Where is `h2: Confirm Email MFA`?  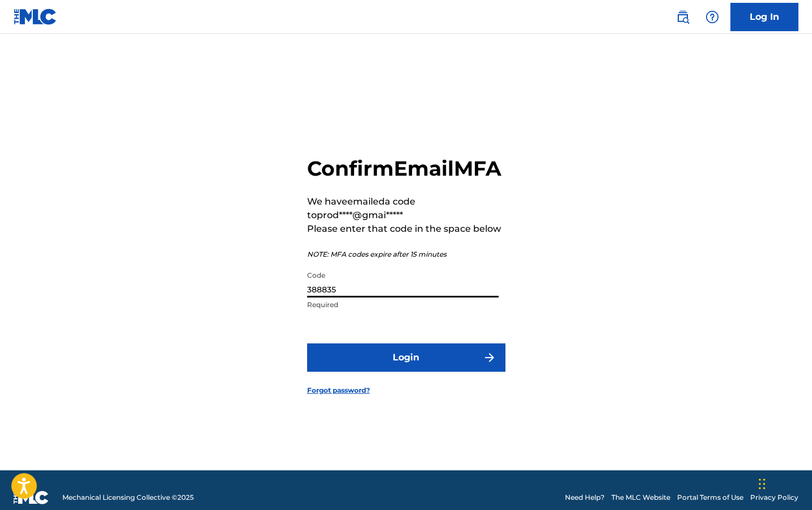 h2: Confirm Email MFA is located at coordinates (406, 169).